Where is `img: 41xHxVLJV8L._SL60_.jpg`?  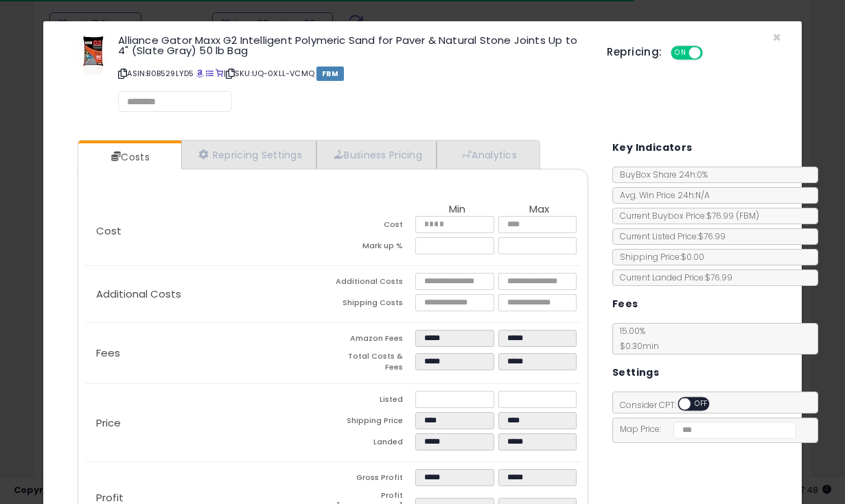 img: 41xHxVLJV8L._SL60_.jpg is located at coordinates (93, 55).